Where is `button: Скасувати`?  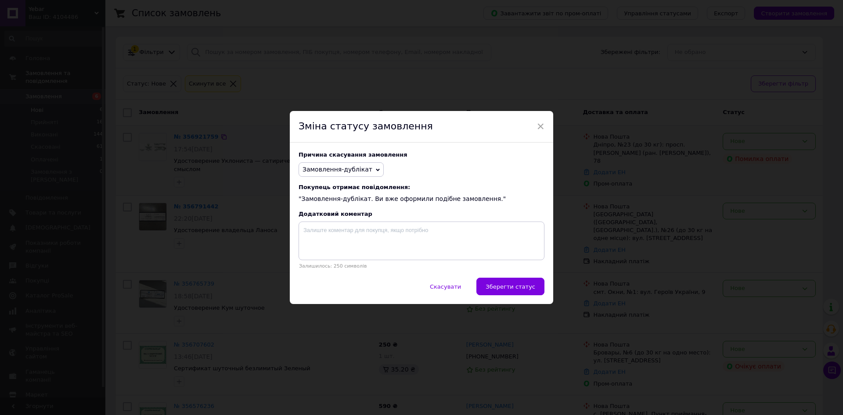 button: Скасувати is located at coordinates (445, 287).